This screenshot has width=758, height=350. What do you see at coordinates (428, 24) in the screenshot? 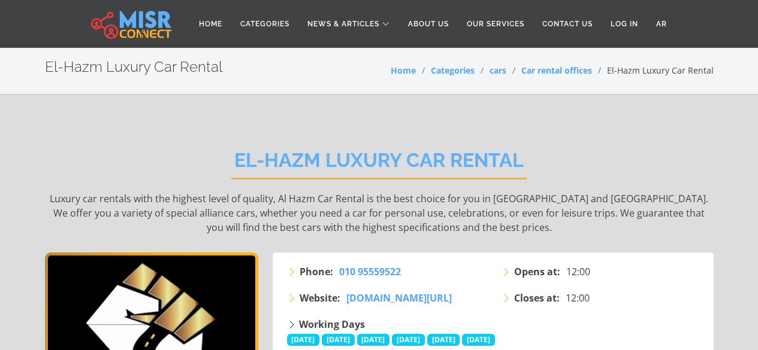
I see `a: About Us` at bounding box center [428, 24].